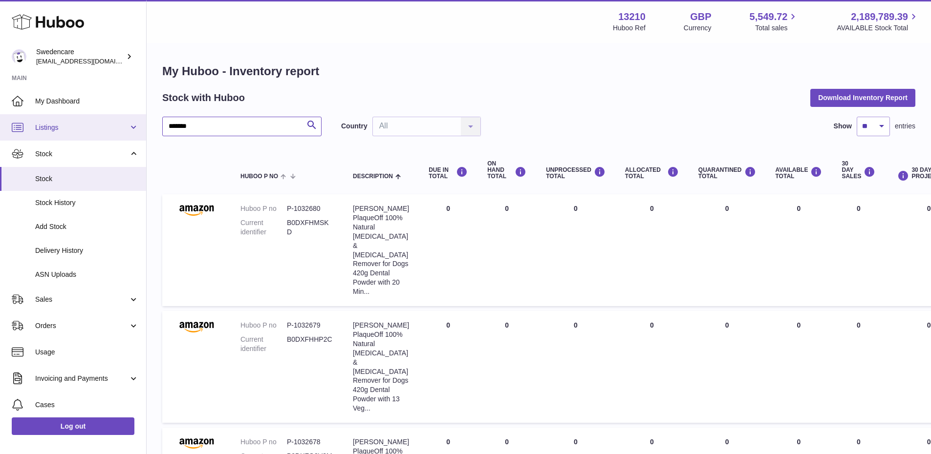  What do you see at coordinates (87, 227) in the screenshot?
I see `span: Add Stock` at bounding box center [87, 227].